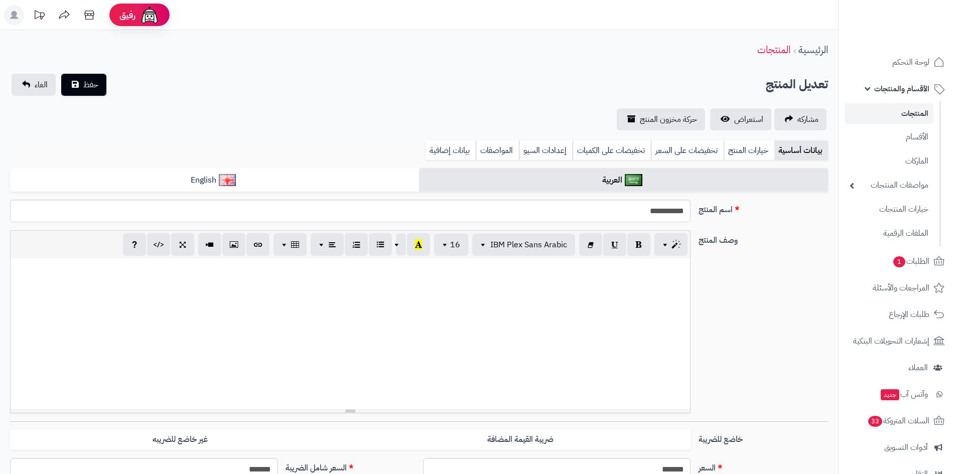 The height and width of the screenshot is (474, 956). I want to click on a: حركة مخزون المنتج, so click(661, 119).